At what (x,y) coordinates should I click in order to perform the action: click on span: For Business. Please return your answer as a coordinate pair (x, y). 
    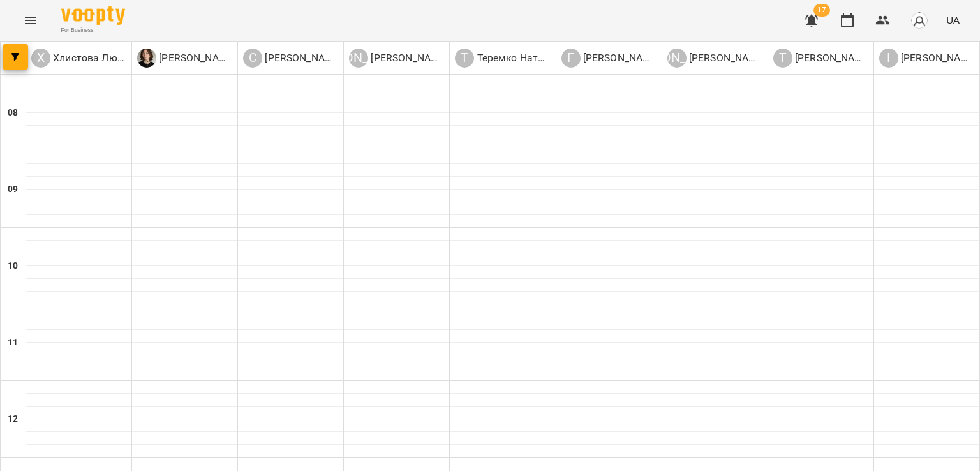
    Looking at the image, I should click on (94, 30).